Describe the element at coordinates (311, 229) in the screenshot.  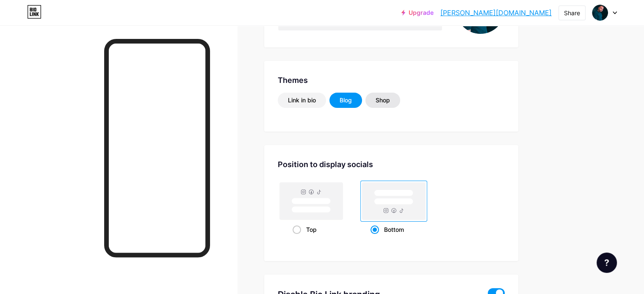
I see `div: Top` at that location.